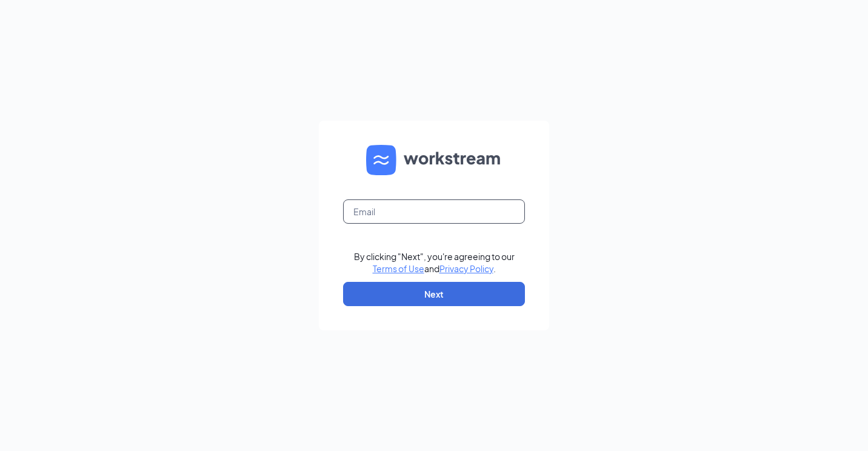  What do you see at coordinates (398, 269) in the screenshot?
I see `a: Terms of Use` at bounding box center [398, 269].